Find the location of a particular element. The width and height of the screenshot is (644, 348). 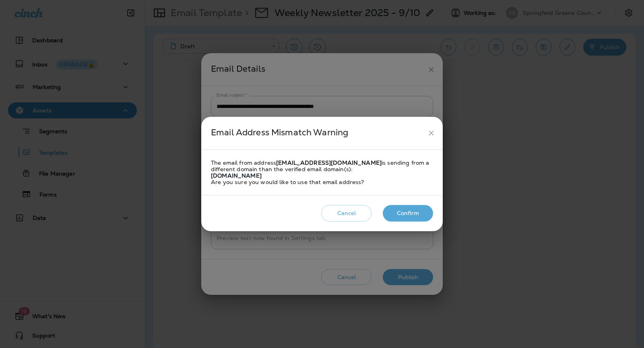

button: Cancel is located at coordinates (346, 213).